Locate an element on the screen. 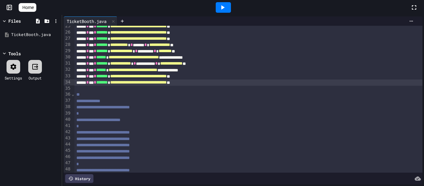  div: 49 is located at coordinates (67, 176).